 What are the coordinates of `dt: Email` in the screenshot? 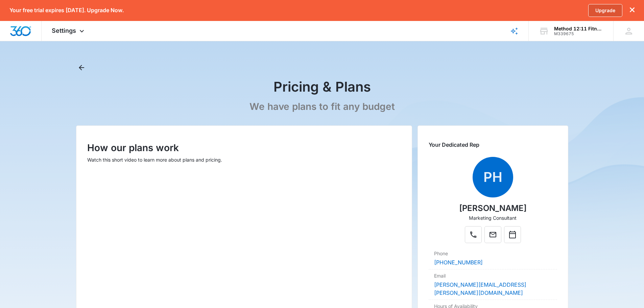 It's located at (493, 275).